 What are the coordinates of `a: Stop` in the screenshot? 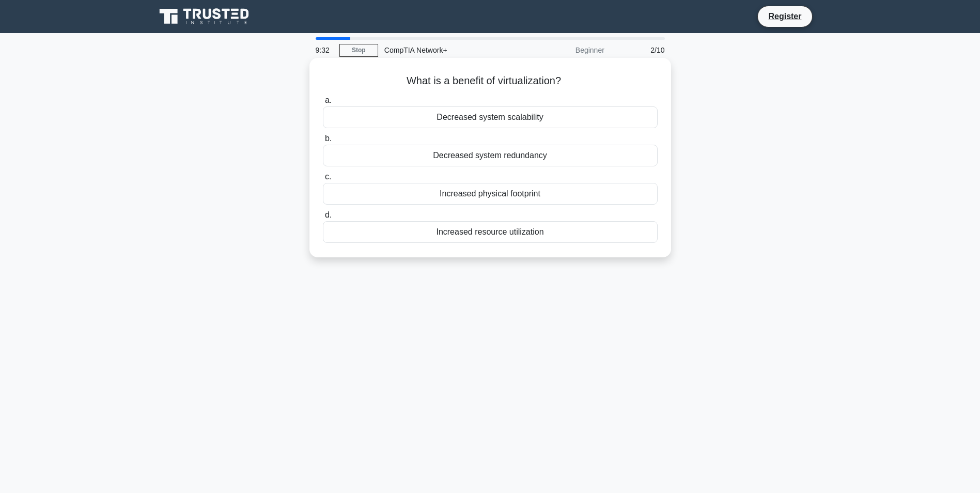 It's located at (358, 50).